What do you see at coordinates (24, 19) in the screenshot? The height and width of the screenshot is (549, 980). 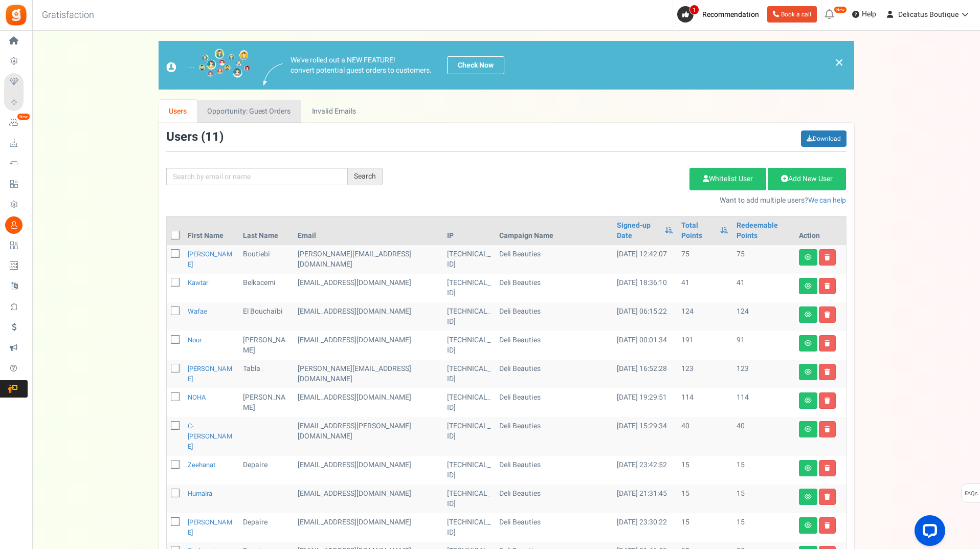 I see `button: Open LiveChat chat widget` at bounding box center [24, 19].